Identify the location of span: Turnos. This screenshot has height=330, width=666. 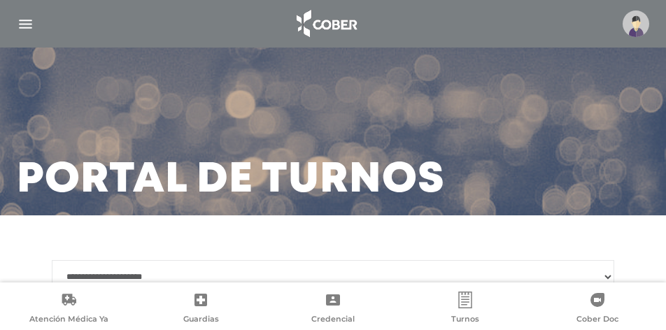
(465, 320).